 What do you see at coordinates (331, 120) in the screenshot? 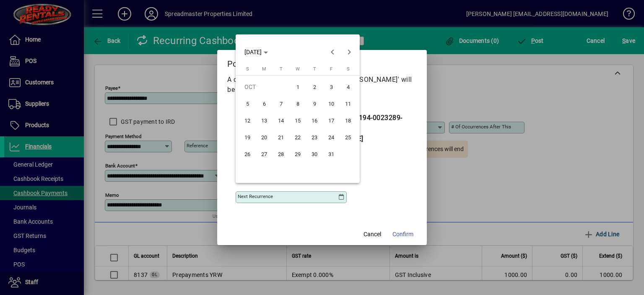
I see `span: 17` at bounding box center [331, 120].